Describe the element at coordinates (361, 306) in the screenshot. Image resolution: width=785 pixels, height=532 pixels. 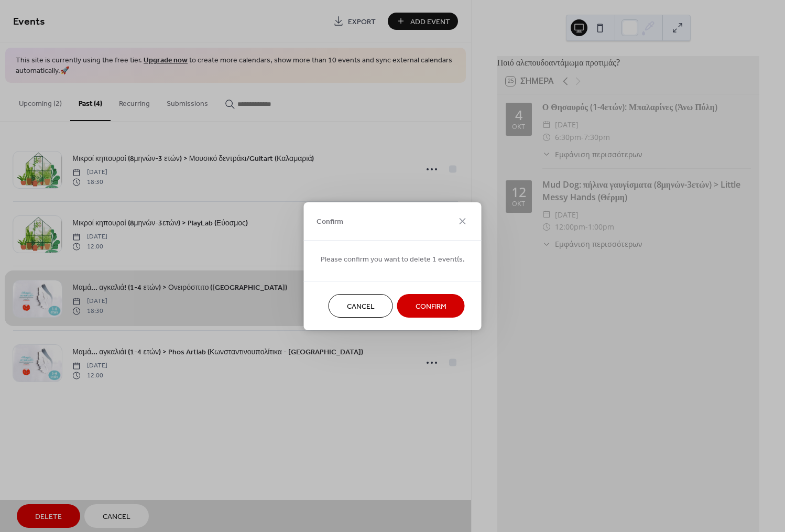
I see `span: Cancel` at that location.